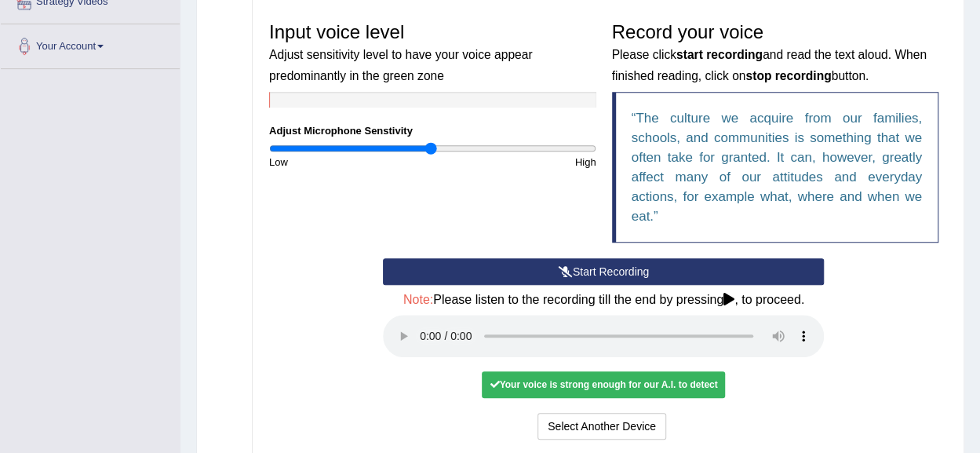  Describe the element at coordinates (603, 272) in the screenshot. I see `button: Start Recording` at that location.